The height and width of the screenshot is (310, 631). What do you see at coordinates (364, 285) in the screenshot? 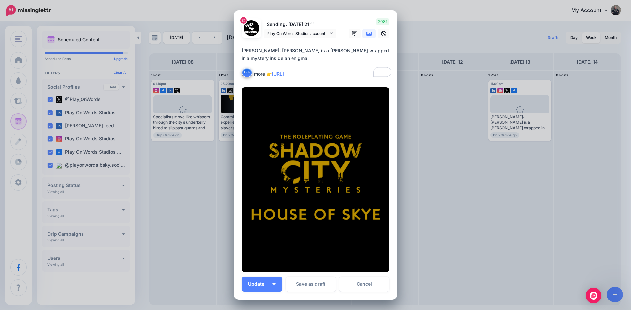
I see `a: Cancel` at bounding box center [364, 285].